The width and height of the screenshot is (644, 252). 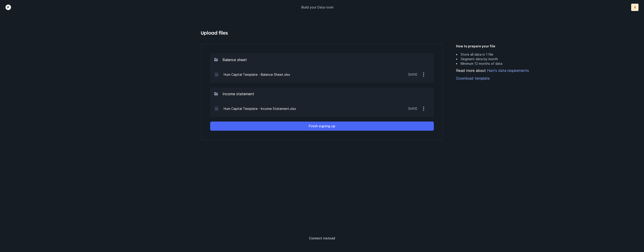 What do you see at coordinates (322, 238) in the screenshot?
I see `button: Connect instead` at bounding box center [322, 238].